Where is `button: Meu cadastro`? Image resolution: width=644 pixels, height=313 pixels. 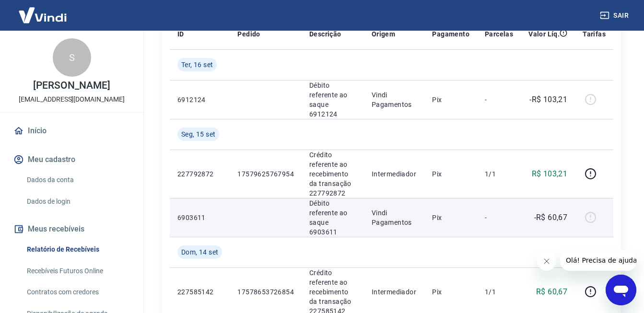
button: Meu cadastro is located at coordinates (71, 159).